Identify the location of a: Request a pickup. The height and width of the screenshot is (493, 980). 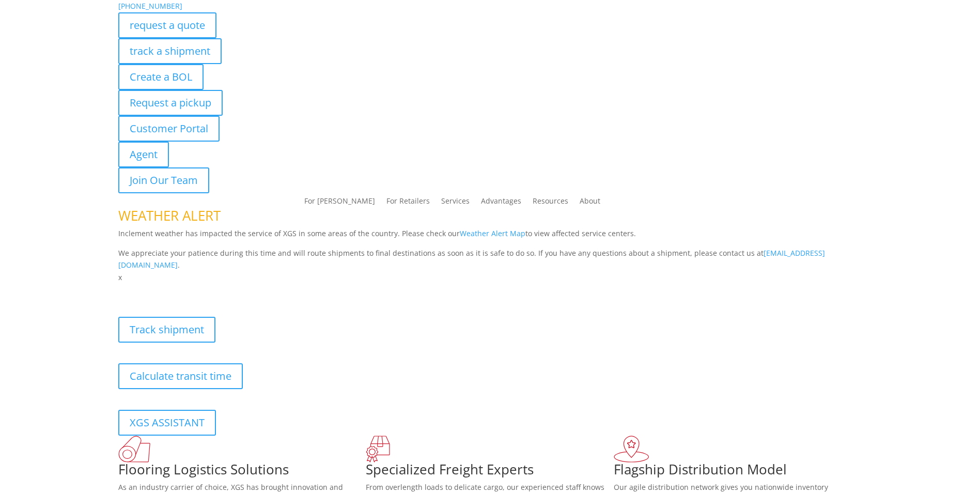
(170, 102).